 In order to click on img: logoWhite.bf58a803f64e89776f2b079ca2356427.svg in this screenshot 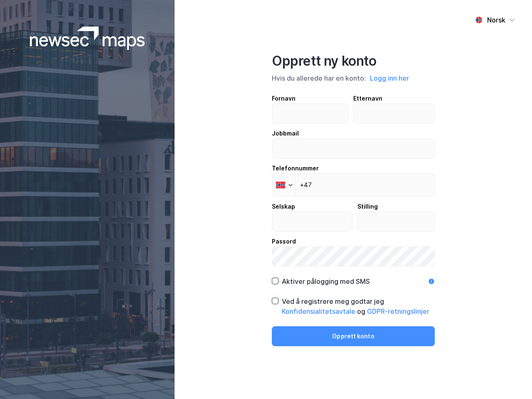, I will do `click(87, 38)`.